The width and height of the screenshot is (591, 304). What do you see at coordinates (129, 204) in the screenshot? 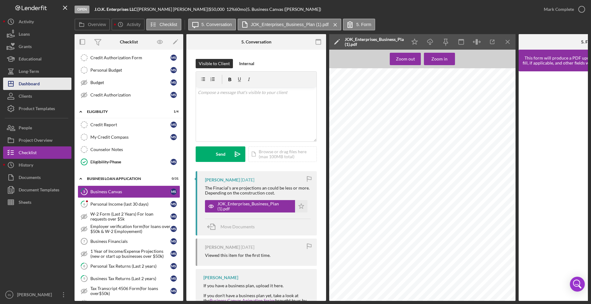
I see `a: 6Personal Income (last 30 days)MS` at bounding box center [129, 204].